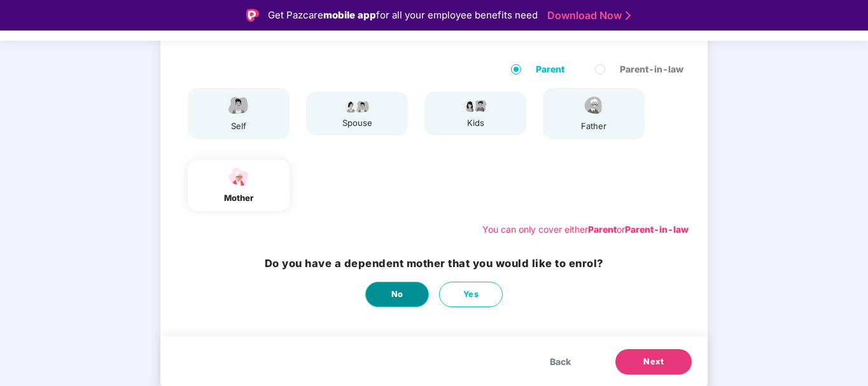  What do you see at coordinates (586, 15) in the screenshot?
I see `a: Download Now` at bounding box center [586, 15].